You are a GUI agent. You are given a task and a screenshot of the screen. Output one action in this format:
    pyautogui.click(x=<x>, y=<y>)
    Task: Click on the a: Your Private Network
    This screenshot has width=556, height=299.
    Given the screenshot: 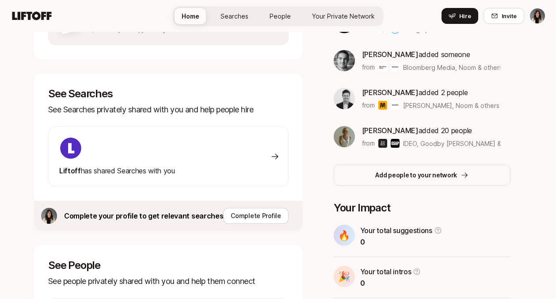 What is the action you would take?
    pyautogui.click(x=344, y=16)
    